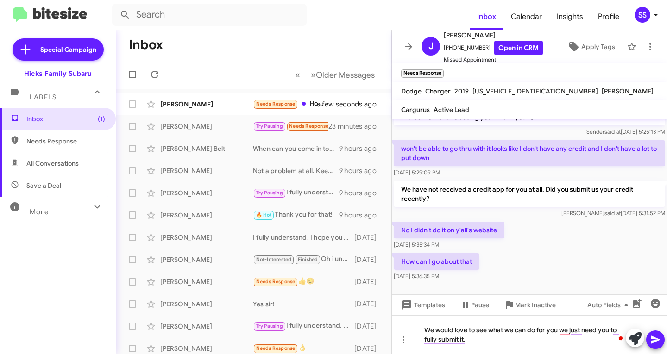 The width and height of the screenshot is (667, 354). Describe the element at coordinates (264, 215) in the screenshot. I see `span: 🔥 Hot` at that location.